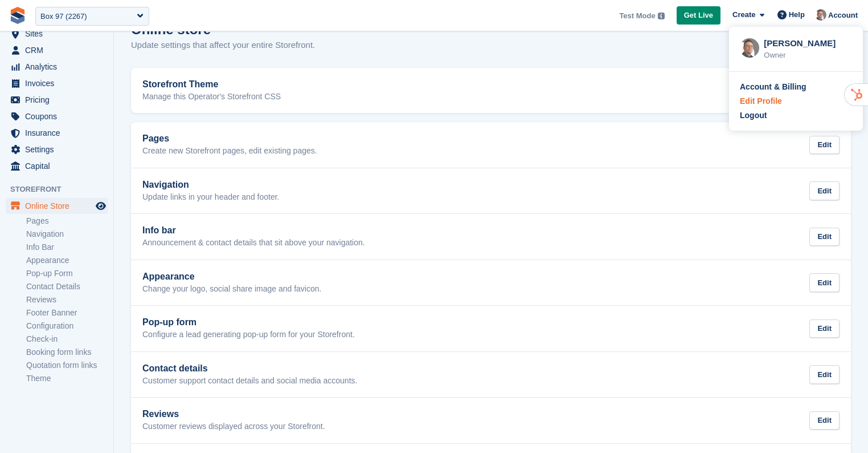 The height and width of the screenshot is (453, 868). Describe the element at coordinates (66, 313) in the screenshot. I see `a: Footer Banner` at that location.